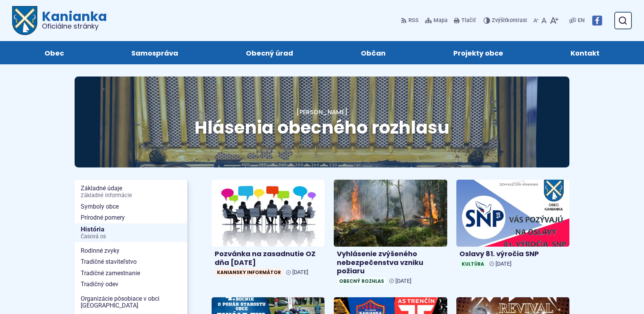 Image resolution: width=644 pixels, height=314 pixels. I want to click on span: kontrast, so click(509, 21).